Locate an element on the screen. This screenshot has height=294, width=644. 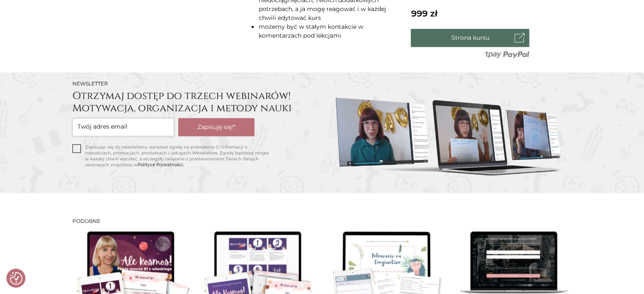
p: Zapisując się do newslettera, wyrażasz zgodę na przesyłanie Ci informacji o nowościach, promocjac... is located at coordinates (177, 156).